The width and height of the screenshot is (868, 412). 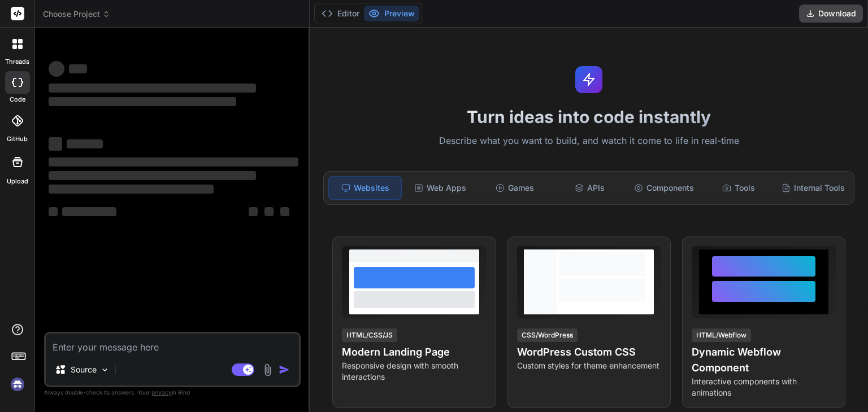 I want to click on img: icon, so click(x=284, y=370).